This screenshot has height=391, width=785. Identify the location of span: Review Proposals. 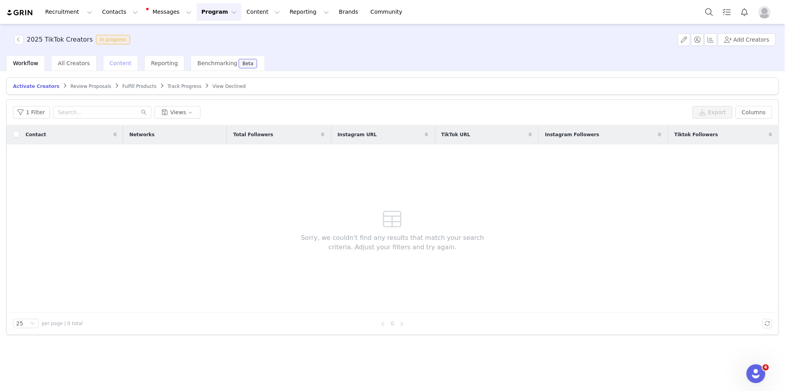
(91, 86).